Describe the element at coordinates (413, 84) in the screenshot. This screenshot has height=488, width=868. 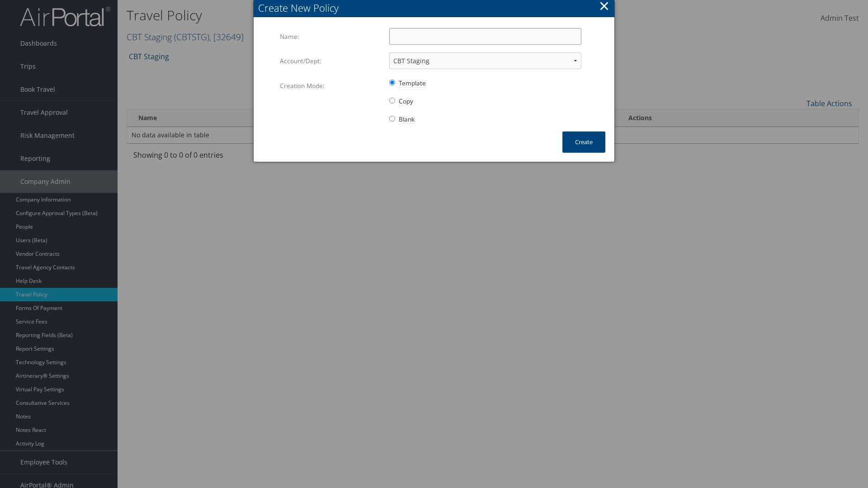
I see `span: Template` at that location.